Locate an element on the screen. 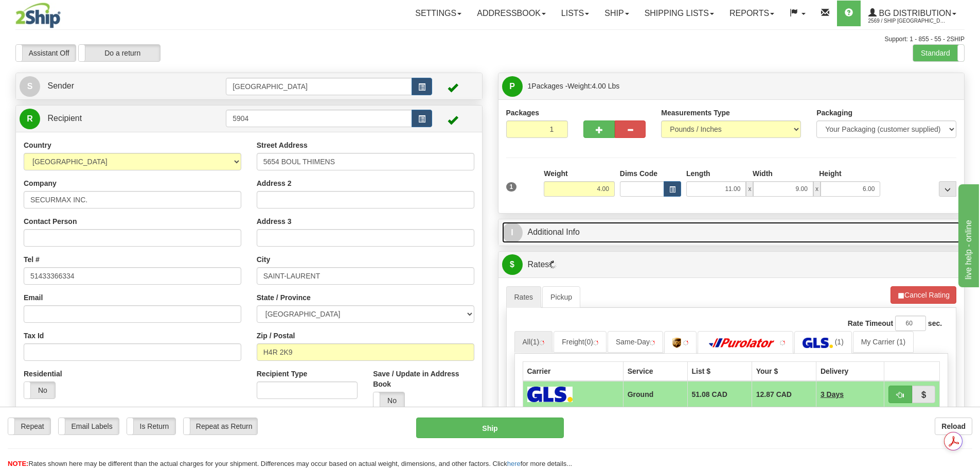 This screenshot has height=469, width=980. label: Assistant Off is located at coordinates (46, 53).